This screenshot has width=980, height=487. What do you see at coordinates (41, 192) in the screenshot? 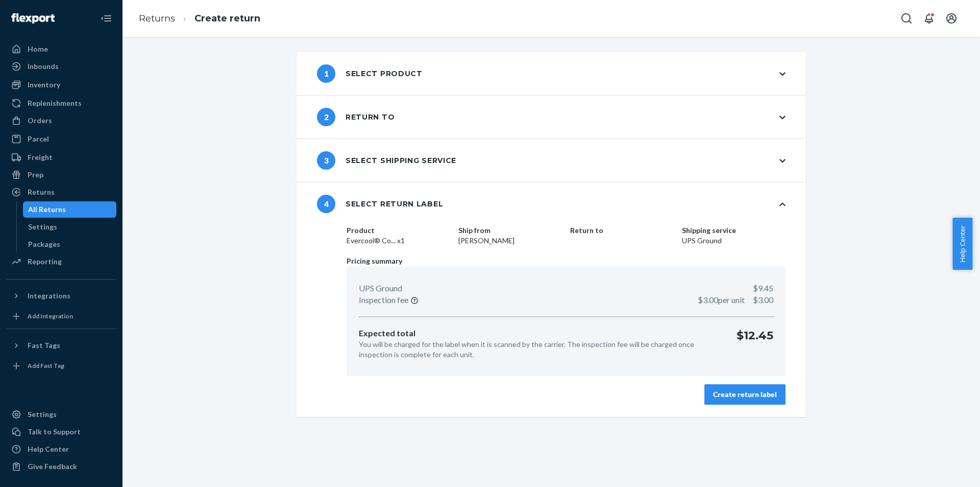
I see `div: Returns` at bounding box center [41, 192].